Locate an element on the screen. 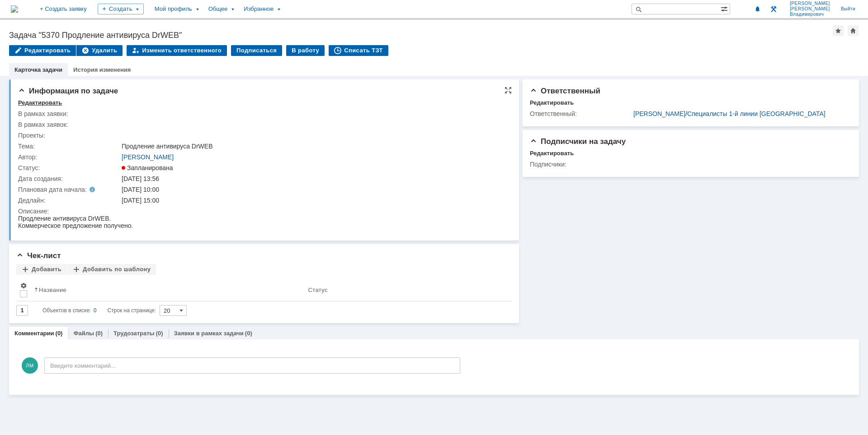 This screenshot has width=868, height=435. div: Проекты: is located at coordinates (69, 135).